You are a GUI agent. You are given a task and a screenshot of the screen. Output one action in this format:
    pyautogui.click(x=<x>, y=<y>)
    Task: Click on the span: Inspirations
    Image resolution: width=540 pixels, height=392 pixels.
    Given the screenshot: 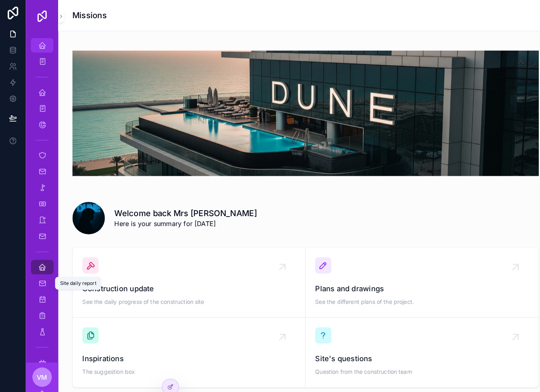 What is the action you would take?
    pyautogui.click(x=185, y=351)
    